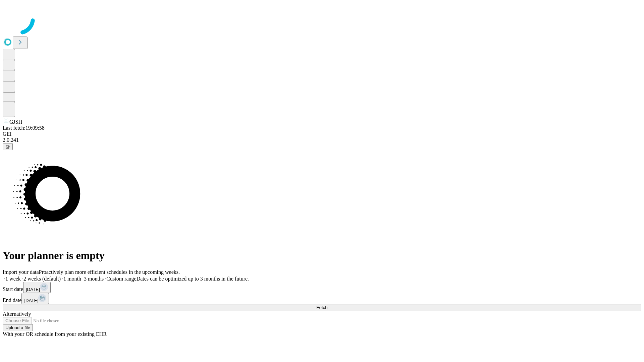  Describe the element at coordinates (322, 140) in the screenshot. I see `div: 2.0.241` at that location.